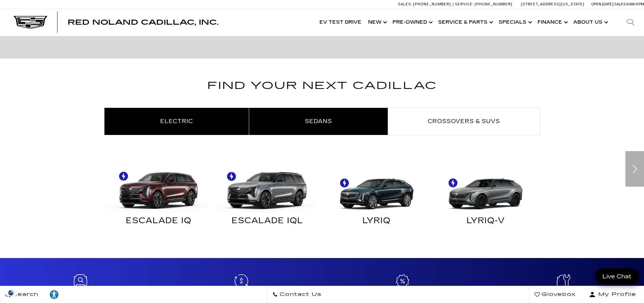 This screenshot has width=644, height=303. Describe the element at coordinates (635, 169) in the screenshot. I see `div: Next` at that location.